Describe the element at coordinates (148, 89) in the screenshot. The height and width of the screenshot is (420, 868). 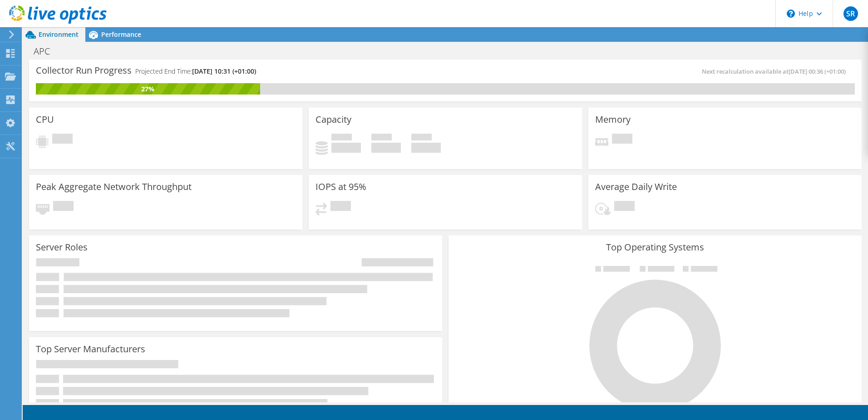
I see `div: 27%` at that location.